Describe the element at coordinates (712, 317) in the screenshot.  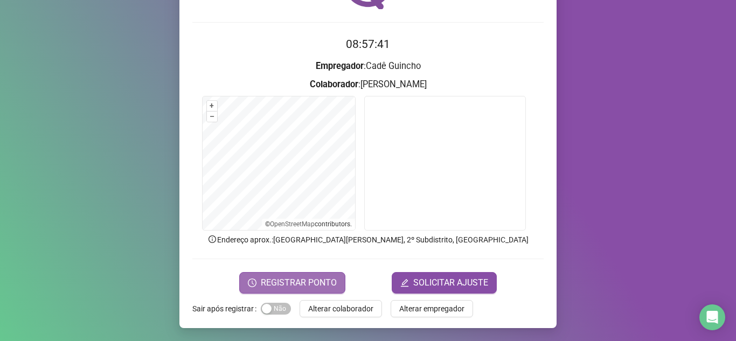
I see `div: Open Intercom Messenger` at that location.